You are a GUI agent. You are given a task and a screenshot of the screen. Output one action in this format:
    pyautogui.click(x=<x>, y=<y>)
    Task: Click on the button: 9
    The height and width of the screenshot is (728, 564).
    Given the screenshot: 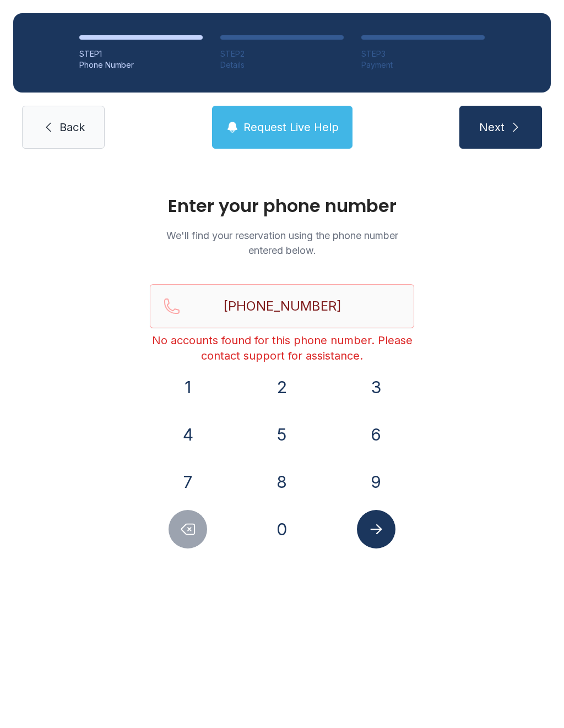 What is the action you would take?
    pyautogui.click(x=376, y=482)
    